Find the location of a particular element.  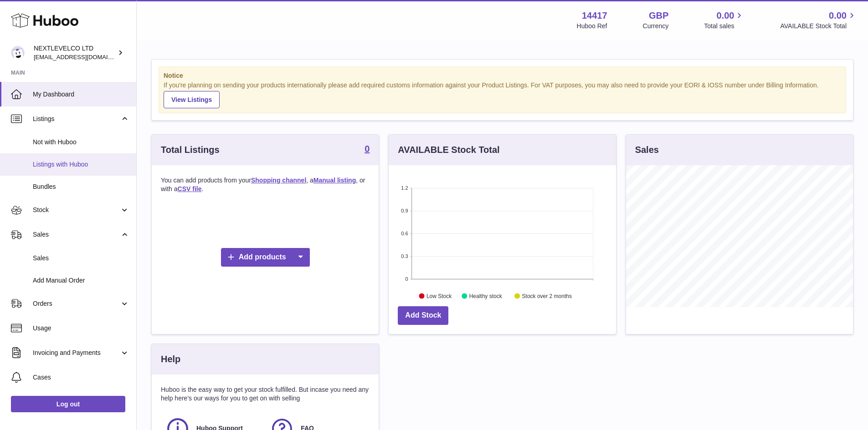

a: Add Stock is located at coordinates (423, 316).